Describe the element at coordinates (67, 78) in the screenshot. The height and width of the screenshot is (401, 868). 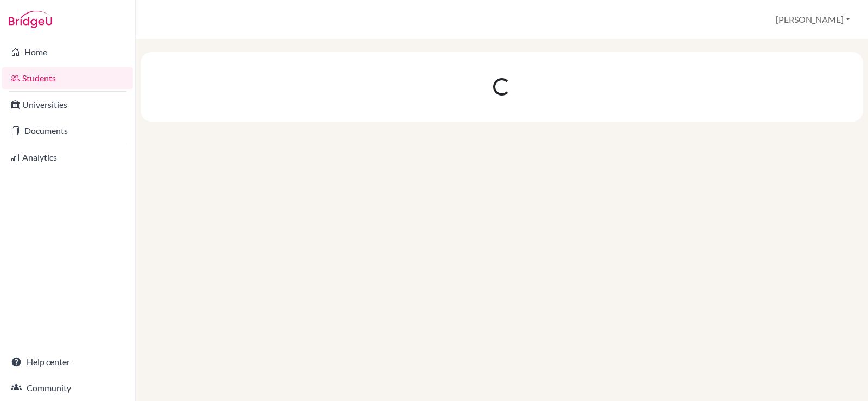
I see `a: Students` at that location.